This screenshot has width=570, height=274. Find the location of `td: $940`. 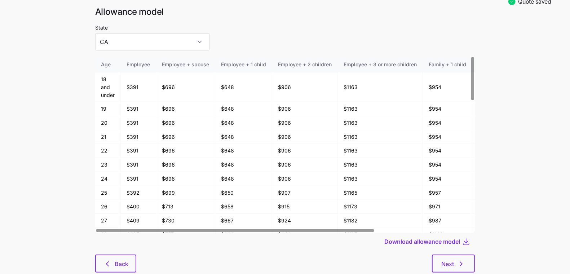

td: $940 is located at coordinates (305, 235).